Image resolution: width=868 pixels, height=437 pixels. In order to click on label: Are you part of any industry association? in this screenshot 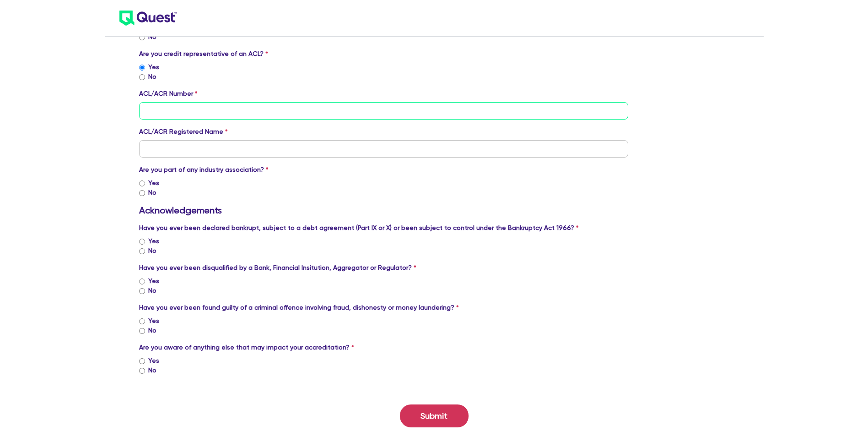, I will do `click(203, 169)`.